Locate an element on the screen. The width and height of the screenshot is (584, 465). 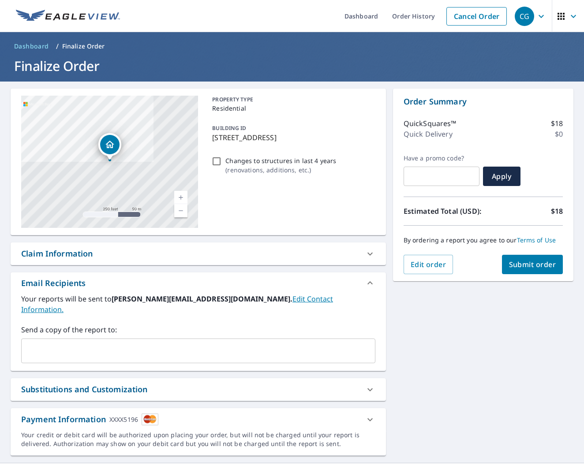
p: BUILDING ID is located at coordinates (229, 128).